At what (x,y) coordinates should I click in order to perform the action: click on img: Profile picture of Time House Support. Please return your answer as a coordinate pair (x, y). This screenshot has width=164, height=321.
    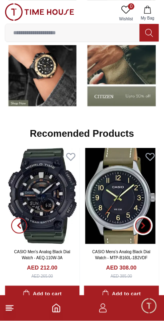
    Looking at the image, I should click on (29, 12).